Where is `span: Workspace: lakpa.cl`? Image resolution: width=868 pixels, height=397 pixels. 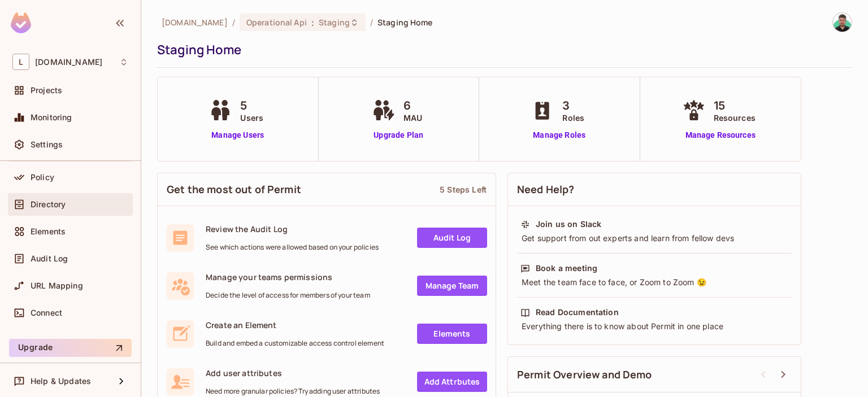
span: Workspace: lakpa.cl is located at coordinates (69, 62).